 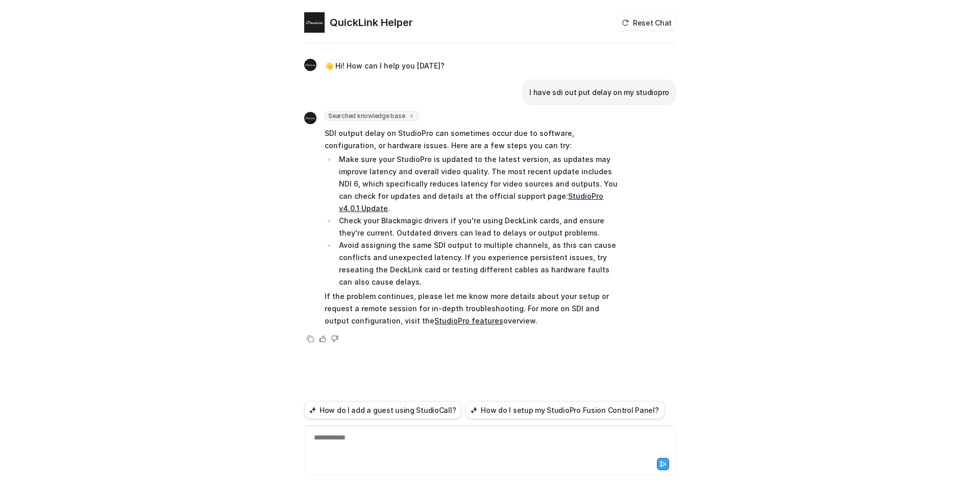 I want to click on li: Make sure your StudioPro is updated to the latest version, as updates may improve latency and ove..., so click(x=479, y=184).